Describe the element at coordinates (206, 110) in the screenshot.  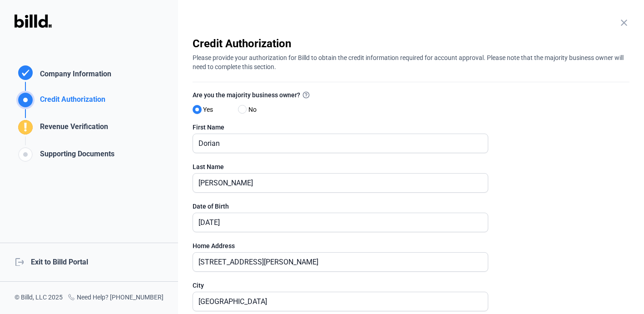
I see `span: Yes` at that location.